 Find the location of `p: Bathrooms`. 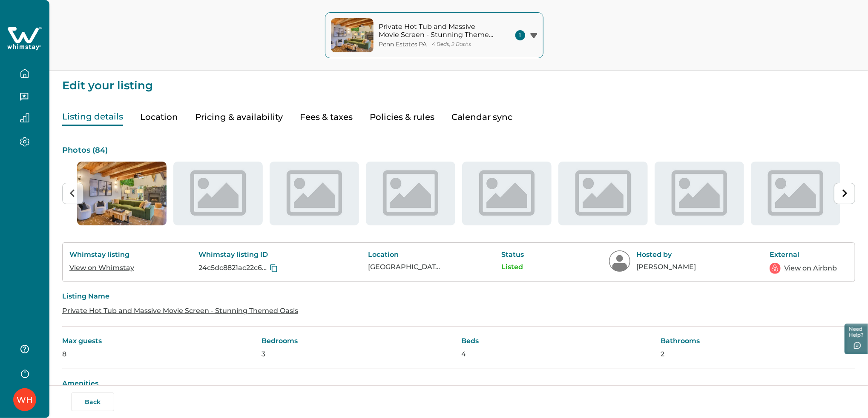

p: Bathrooms is located at coordinates (758, 341).